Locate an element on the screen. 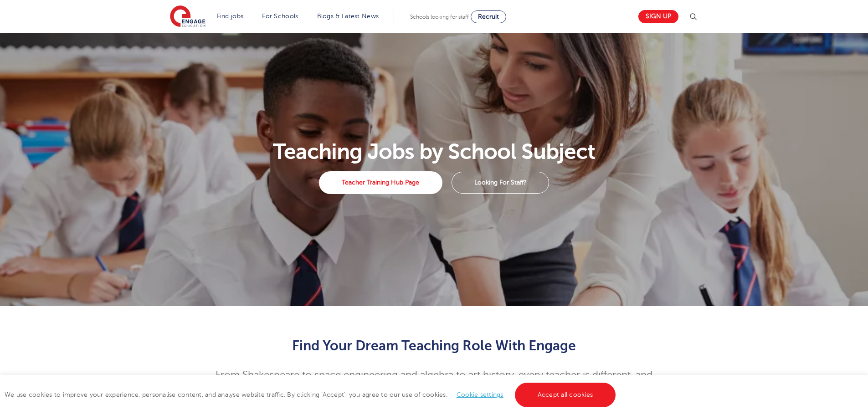 The width and height of the screenshot is (868, 415). h1: Teaching Jobs by School Subject is located at coordinates (433, 152).